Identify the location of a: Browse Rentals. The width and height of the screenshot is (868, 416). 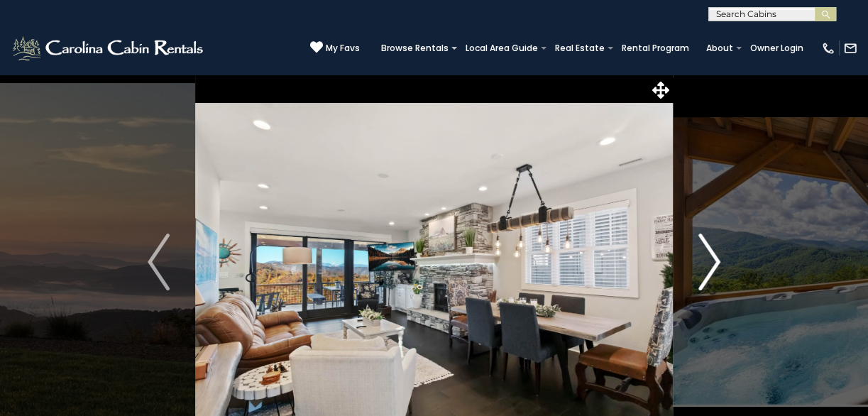
(415, 48).